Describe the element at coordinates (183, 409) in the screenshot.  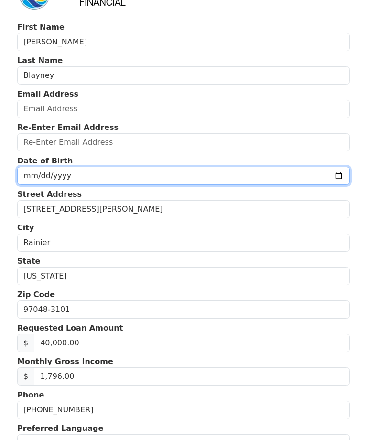
I see `input: Phone` at that location.